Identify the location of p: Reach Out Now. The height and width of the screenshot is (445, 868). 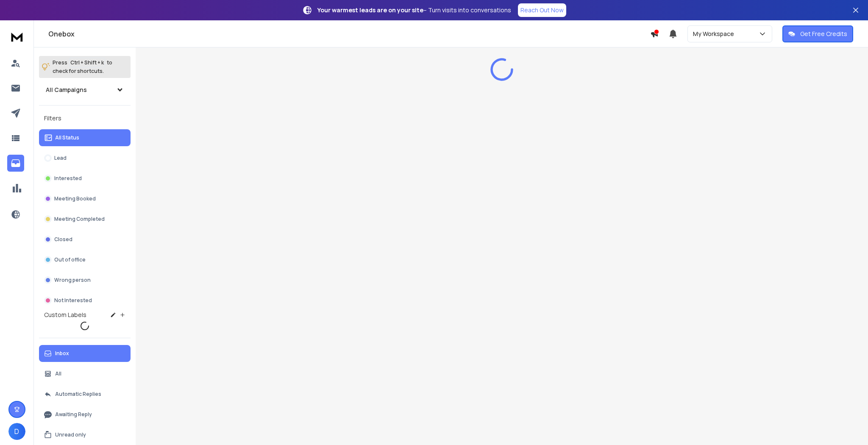
(542, 10).